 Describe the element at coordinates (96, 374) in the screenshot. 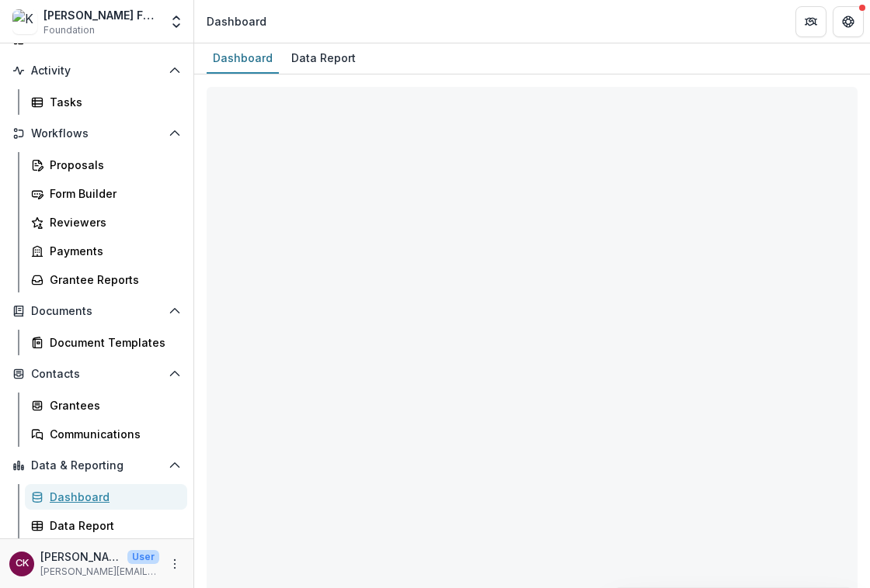

I see `button: Open Contacts` at that location.